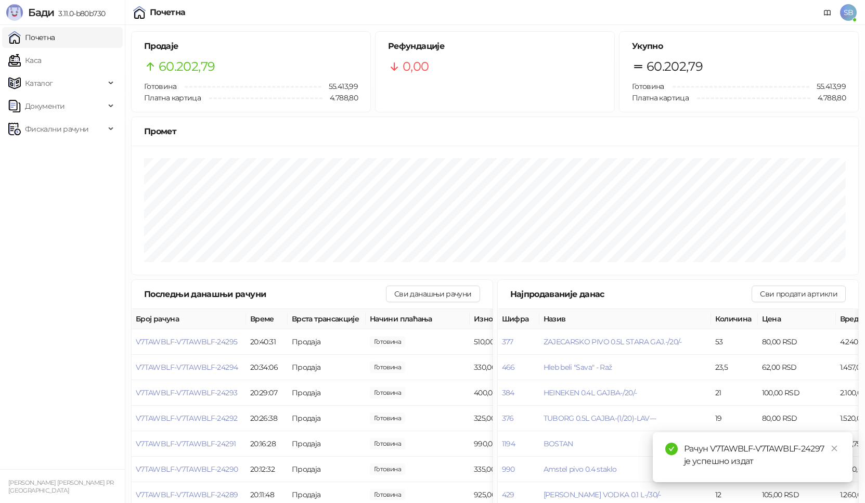 Image resolution: width=865 pixels, height=503 pixels. What do you see at coordinates (734, 319) in the screenshot?
I see `th: Количина` at bounding box center [734, 319].